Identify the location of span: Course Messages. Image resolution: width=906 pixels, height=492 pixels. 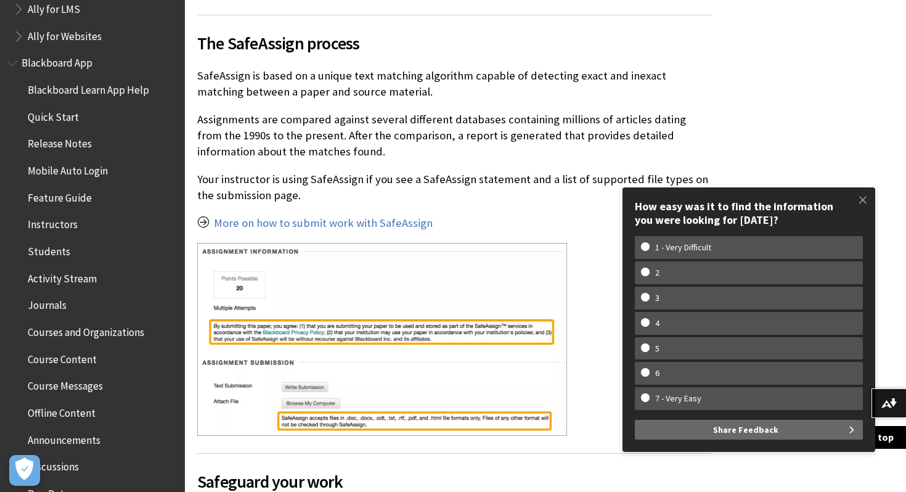
(65, 384).